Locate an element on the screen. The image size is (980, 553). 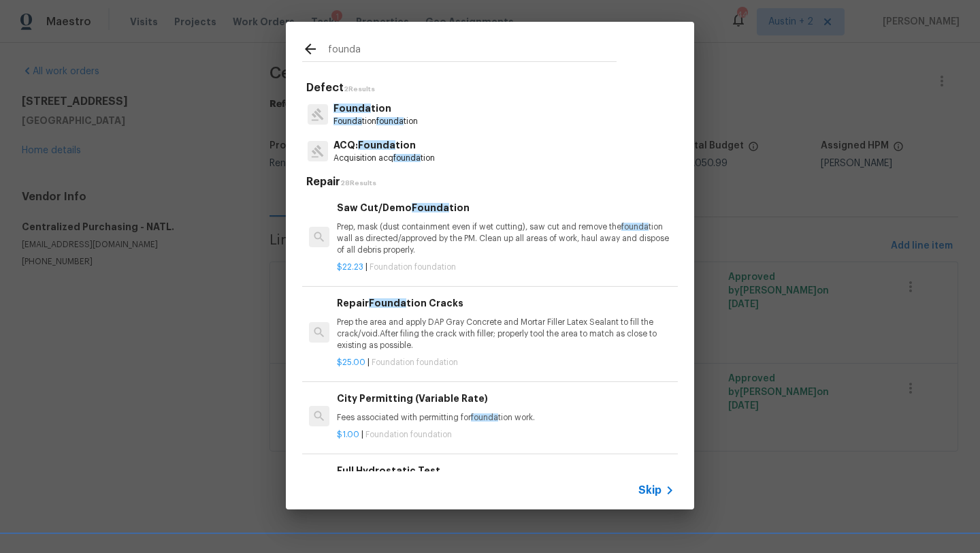
p: tion tion is located at coordinates (376, 121).